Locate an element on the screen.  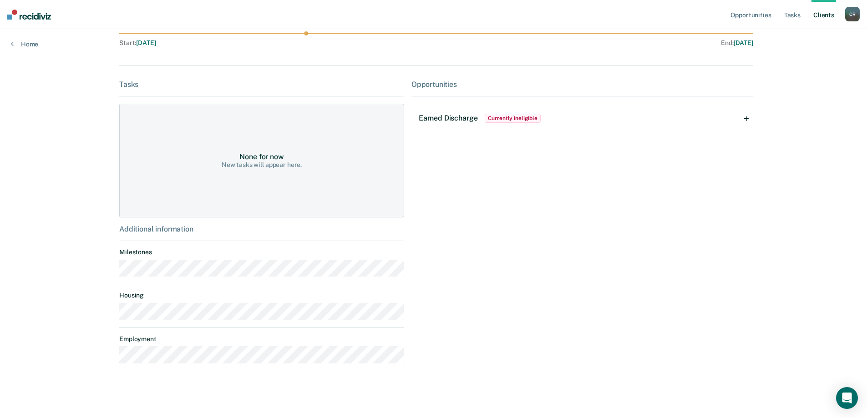
div: Tasks is located at coordinates (262, 84).